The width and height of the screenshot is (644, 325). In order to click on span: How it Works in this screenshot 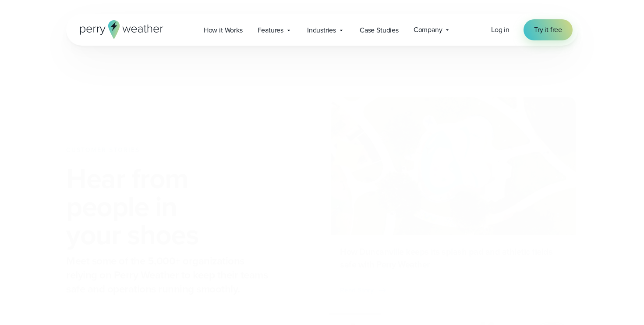, I will do `click(223, 30)`.